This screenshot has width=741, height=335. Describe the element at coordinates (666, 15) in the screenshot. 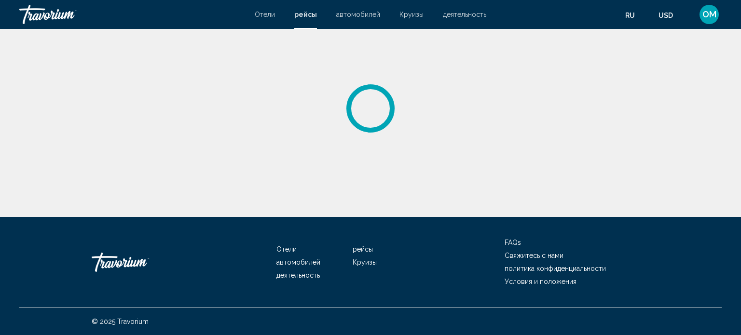

I see `span: USD` at that location.